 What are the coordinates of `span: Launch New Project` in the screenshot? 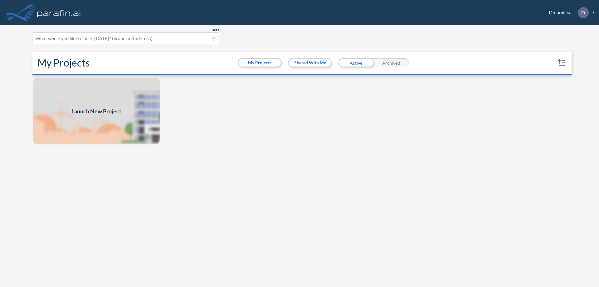 It's located at (96, 111).